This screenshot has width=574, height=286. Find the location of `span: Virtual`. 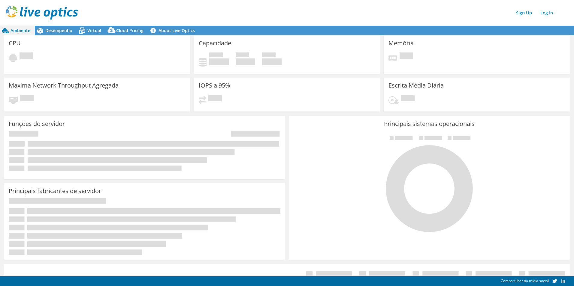

span: Virtual is located at coordinates (94, 30).